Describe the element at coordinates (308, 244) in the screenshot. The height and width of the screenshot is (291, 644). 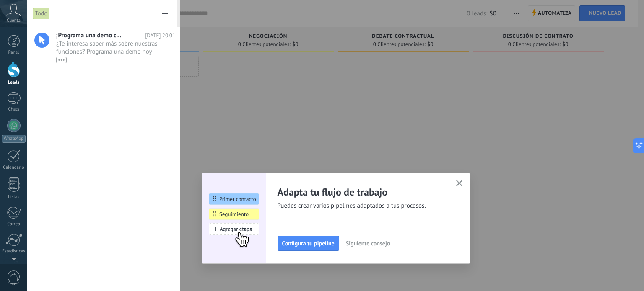
I see `button: Configura tu pipeline` at that location.